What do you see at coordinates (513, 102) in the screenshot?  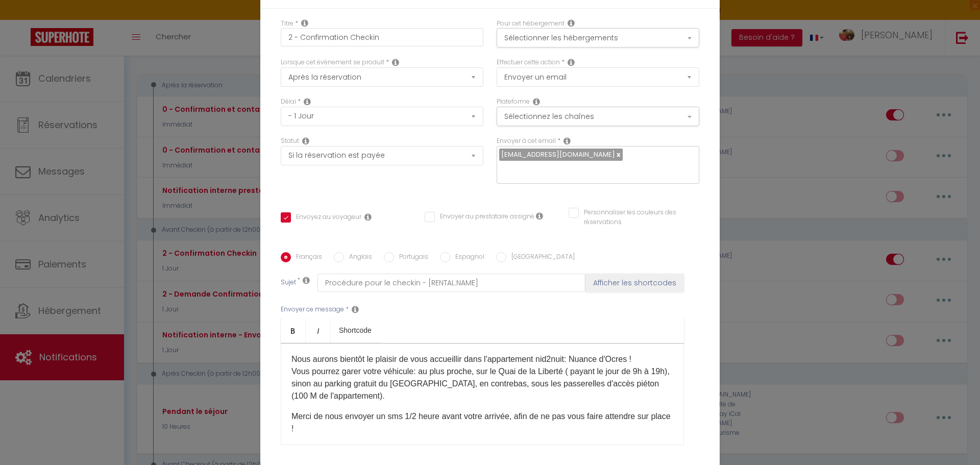 I see `label: Plateforme` at bounding box center [513, 102].